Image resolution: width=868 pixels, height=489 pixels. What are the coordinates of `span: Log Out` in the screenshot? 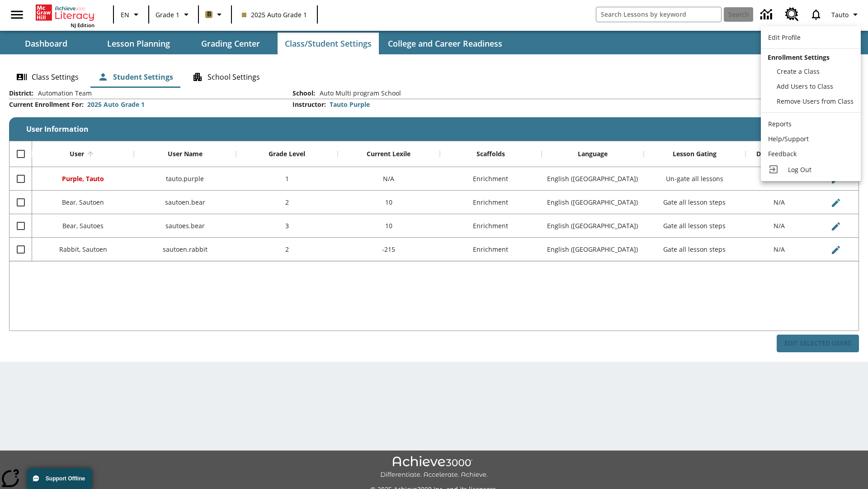 It's located at (800, 169).